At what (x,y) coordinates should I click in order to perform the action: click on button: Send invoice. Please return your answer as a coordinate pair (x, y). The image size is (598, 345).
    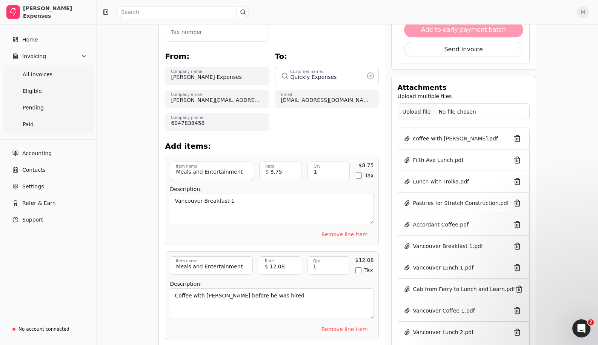
    Looking at the image, I should click on (464, 49).